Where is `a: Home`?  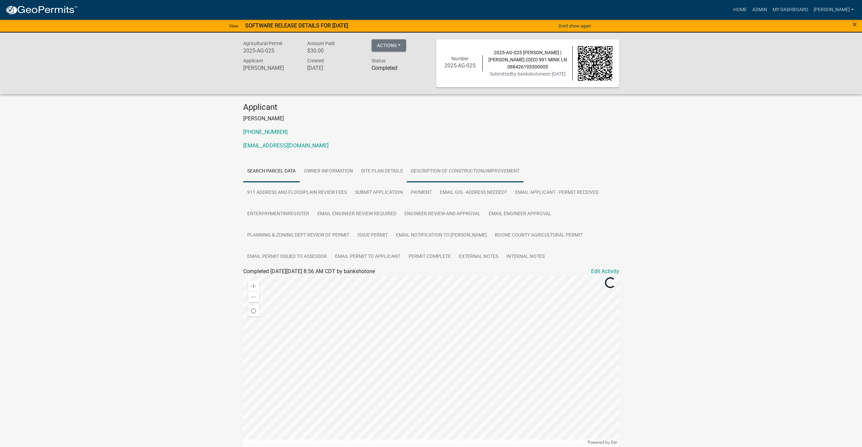
a: Home is located at coordinates (740, 10).